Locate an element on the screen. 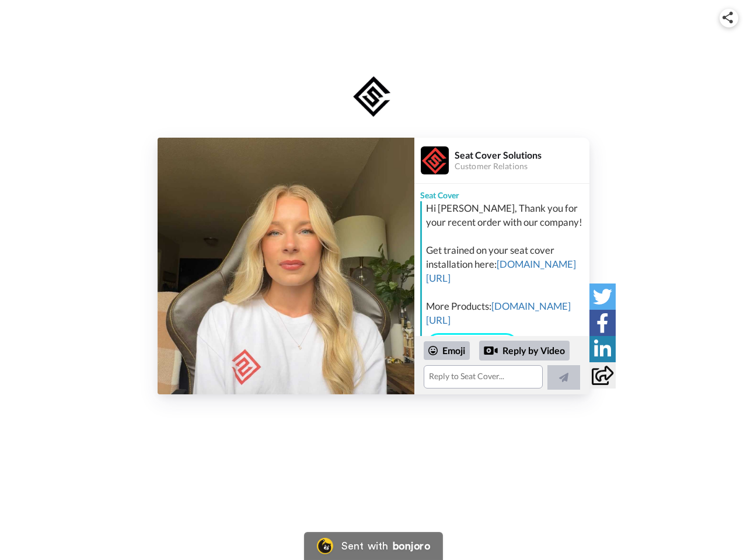 The image size is (747, 560). img: 2af316ce-febb-45c8-aef1-0eccea4bbe51-thumb.jpg is located at coordinates (286, 266).